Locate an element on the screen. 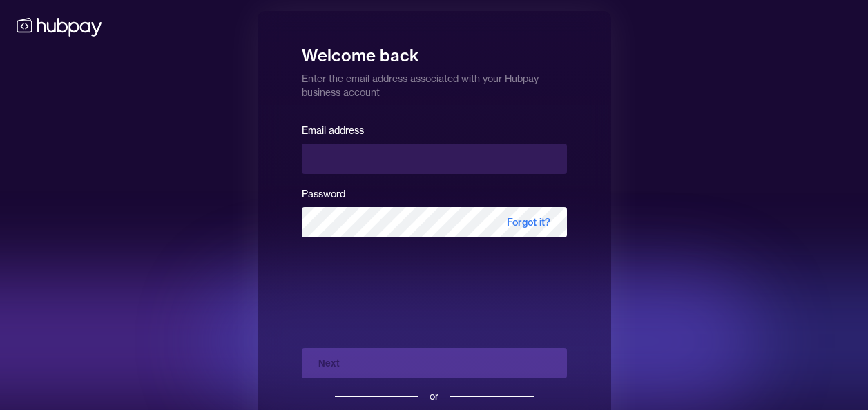 This screenshot has width=868, height=410. label: Password is located at coordinates (323, 194).